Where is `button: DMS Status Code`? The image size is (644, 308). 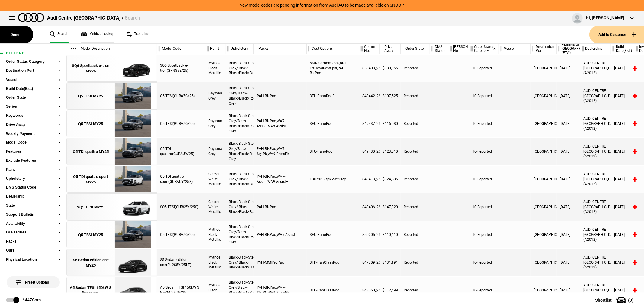 button: DMS Status Code is located at coordinates (33, 188).